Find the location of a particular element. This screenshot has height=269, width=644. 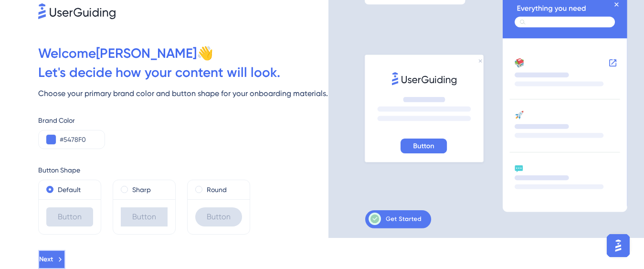

div: Button Shape is located at coordinates (183, 170).